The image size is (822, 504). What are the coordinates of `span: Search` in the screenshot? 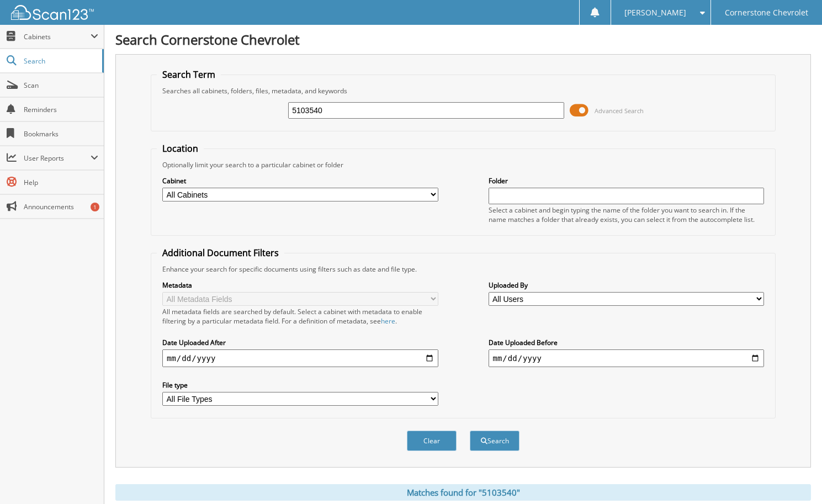 It's located at (60, 61).